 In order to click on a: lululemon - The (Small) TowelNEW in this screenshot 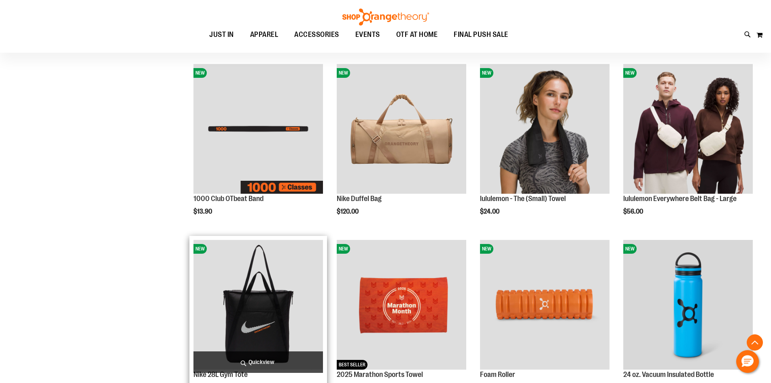, I will do `click(545, 129)`.